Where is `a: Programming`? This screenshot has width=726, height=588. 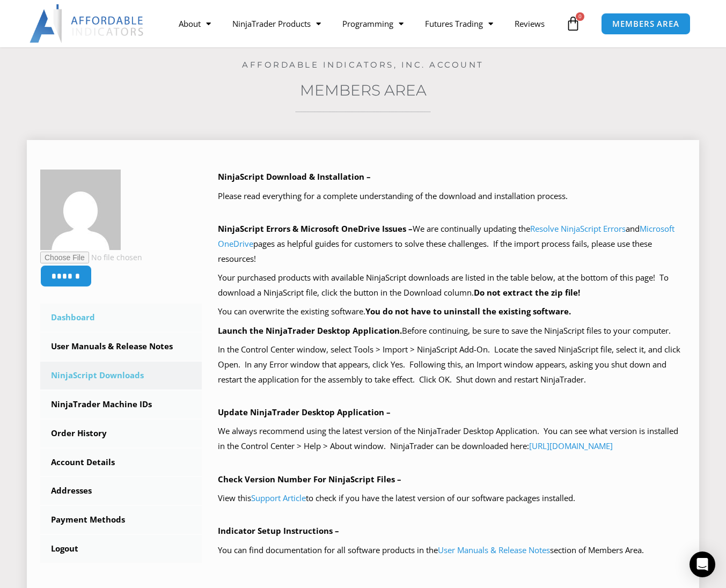 a: Programming is located at coordinates (373, 23).